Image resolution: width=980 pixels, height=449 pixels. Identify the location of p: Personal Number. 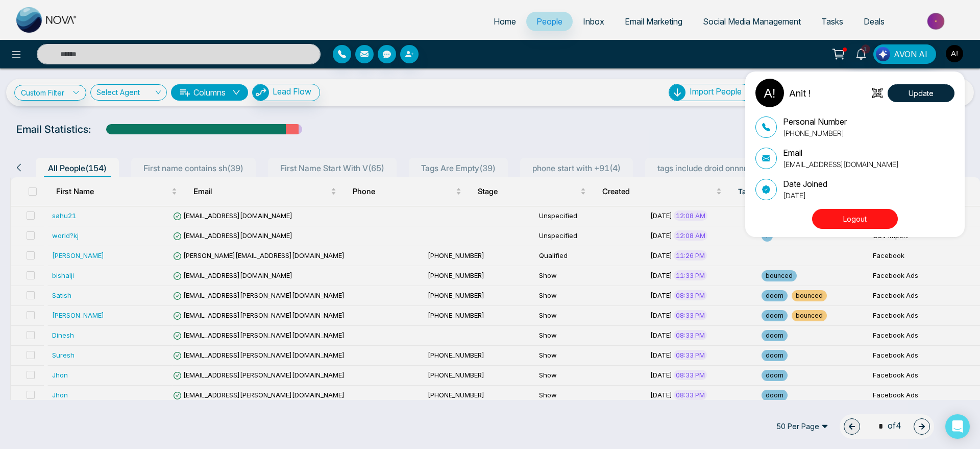
(815, 122).